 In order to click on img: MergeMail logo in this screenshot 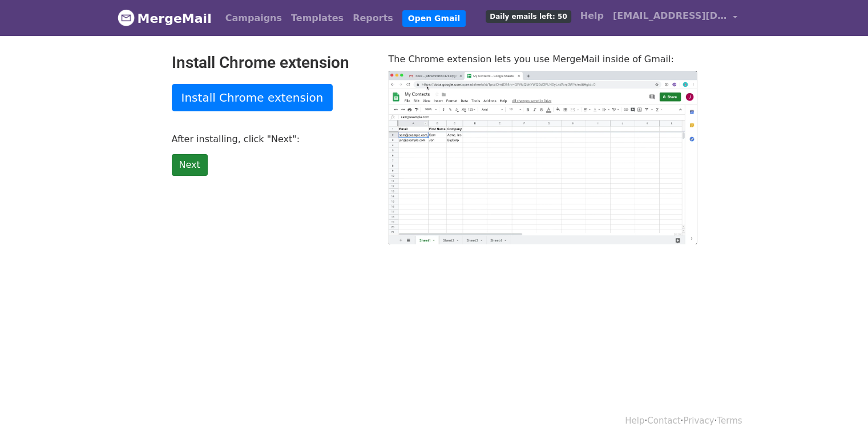, I will do `click(126, 17)`.